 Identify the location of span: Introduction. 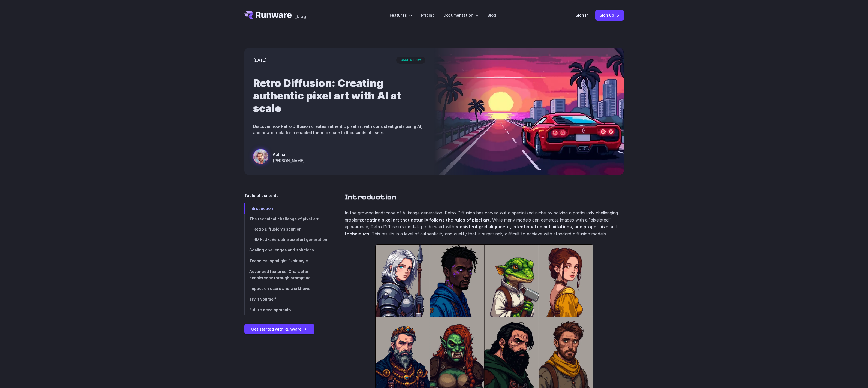
(261, 208).